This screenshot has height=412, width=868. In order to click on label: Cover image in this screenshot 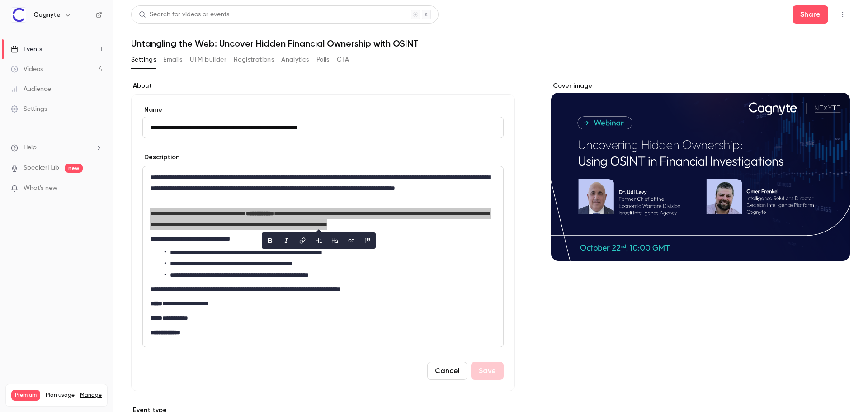, I will do `click(700, 86)`.